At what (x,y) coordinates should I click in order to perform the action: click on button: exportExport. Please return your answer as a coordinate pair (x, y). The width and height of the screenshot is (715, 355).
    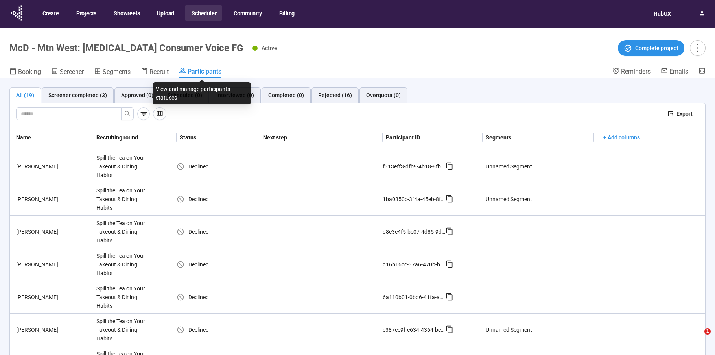
    Looking at the image, I should click on (680, 114).